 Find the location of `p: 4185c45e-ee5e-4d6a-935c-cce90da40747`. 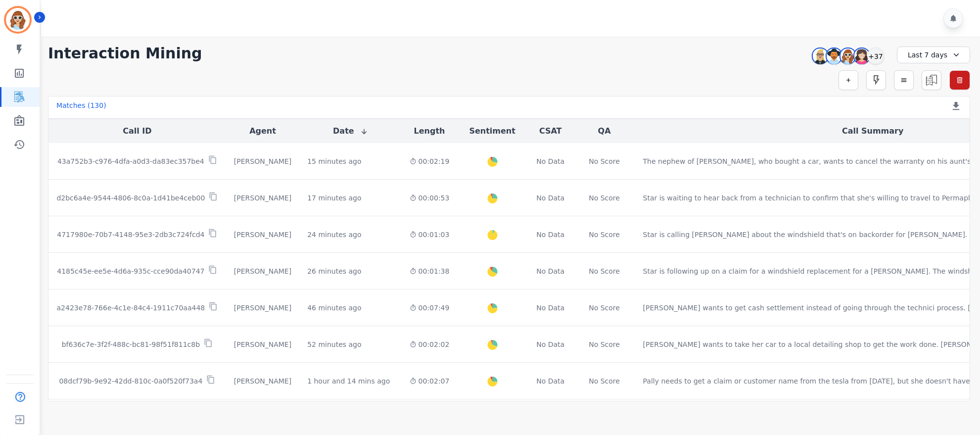

p: 4185c45e-ee5e-4d6a-935c-cce90da40747 is located at coordinates (131, 271).